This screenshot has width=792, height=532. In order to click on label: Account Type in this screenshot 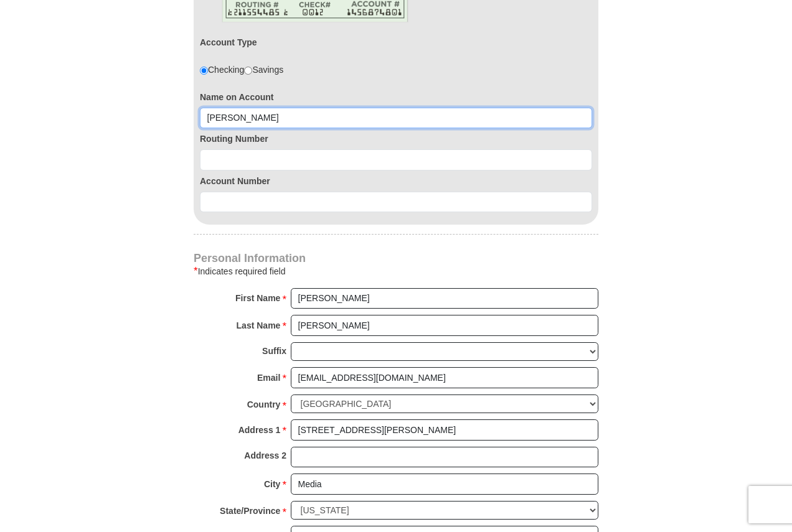, I will do `click(228, 42)`.